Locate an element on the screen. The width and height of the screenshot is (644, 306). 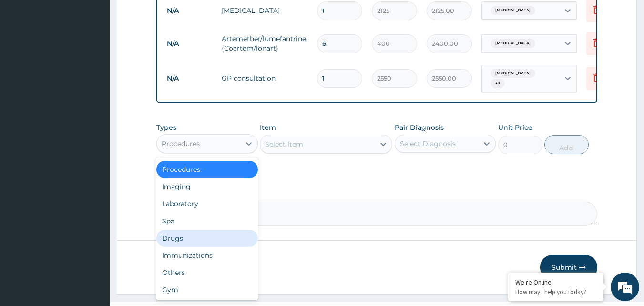
span: + 3 is located at coordinates (498, 83).